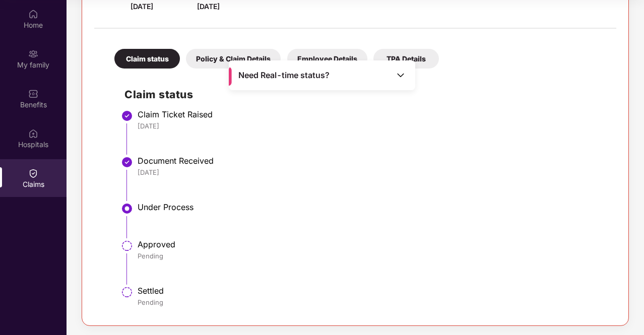 The width and height of the screenshot is (644, 335). What do you see at coordinates (33, 54) in the screenshot?
I see `img: svg+xml;base64,PHN2ZyB3aWR0aD0iMjAiIGhlaWdodD0iMjAiIHZpZXdCb3g9IjAgMCAyMCAyMCIgZmlsbD0ibm9uZSIgeG...` at bounding box center [33, 54].